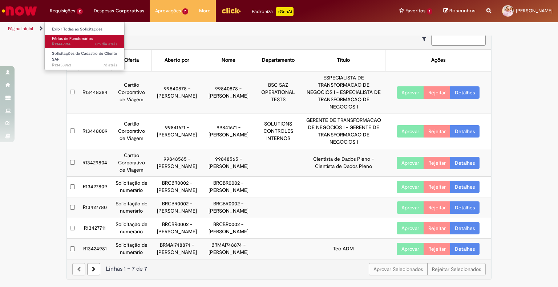  Describe the element at coordinates (343, 60) in the screenshot. I see `div: Título` at that location.